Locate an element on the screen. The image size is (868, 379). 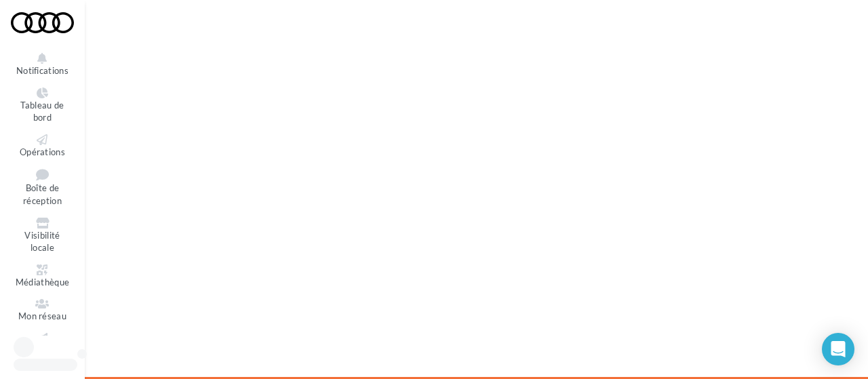
a: Campagnes is located at coordinates (42, 345).